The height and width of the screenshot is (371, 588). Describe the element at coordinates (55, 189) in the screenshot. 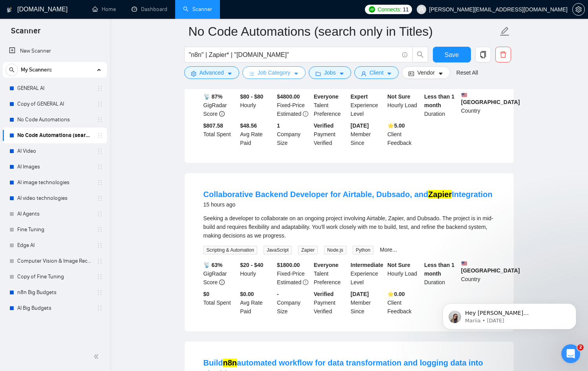

I see `li: My Scanners` at that location.